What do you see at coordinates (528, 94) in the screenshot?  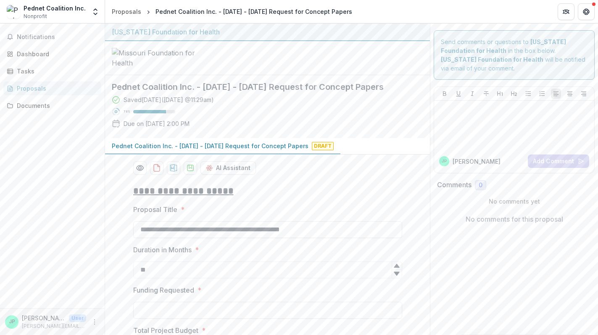 I see `button: Bullet List` at bounding box center [528, 94].